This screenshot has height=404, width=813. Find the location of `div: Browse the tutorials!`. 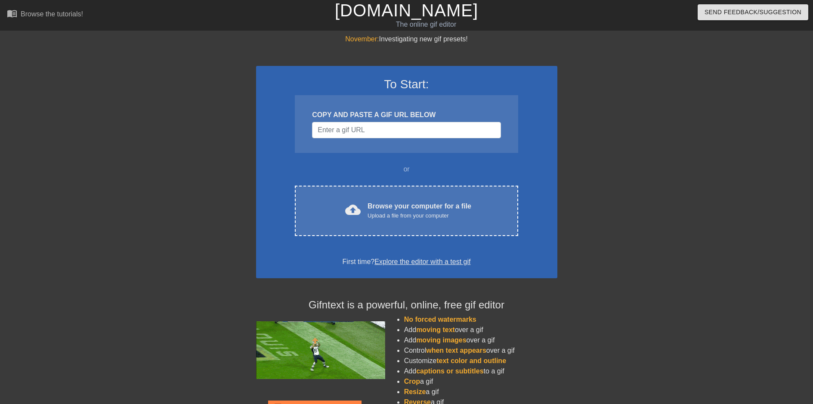

div: Browse the tutorials! is located at coordinates (52, 14).